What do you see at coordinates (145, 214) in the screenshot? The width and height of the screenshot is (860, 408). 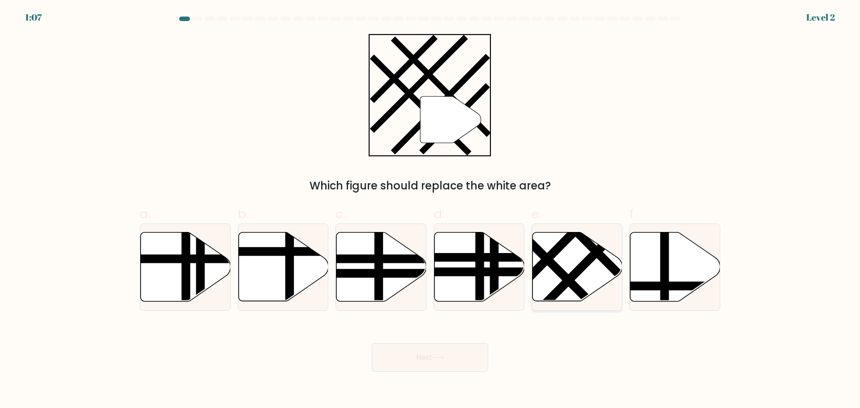 I see `span: a.` at bounding box center [145, 214].